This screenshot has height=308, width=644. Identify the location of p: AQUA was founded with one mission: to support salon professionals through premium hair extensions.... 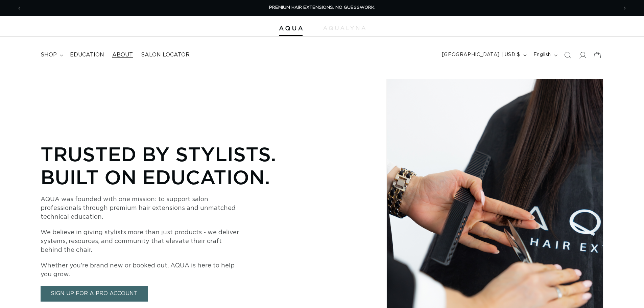
(142, 209).